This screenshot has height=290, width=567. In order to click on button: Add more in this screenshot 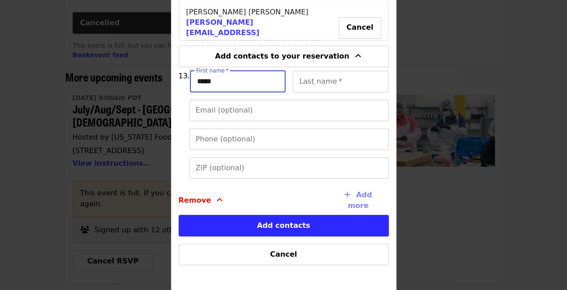, I will do `click(353, 201)`.